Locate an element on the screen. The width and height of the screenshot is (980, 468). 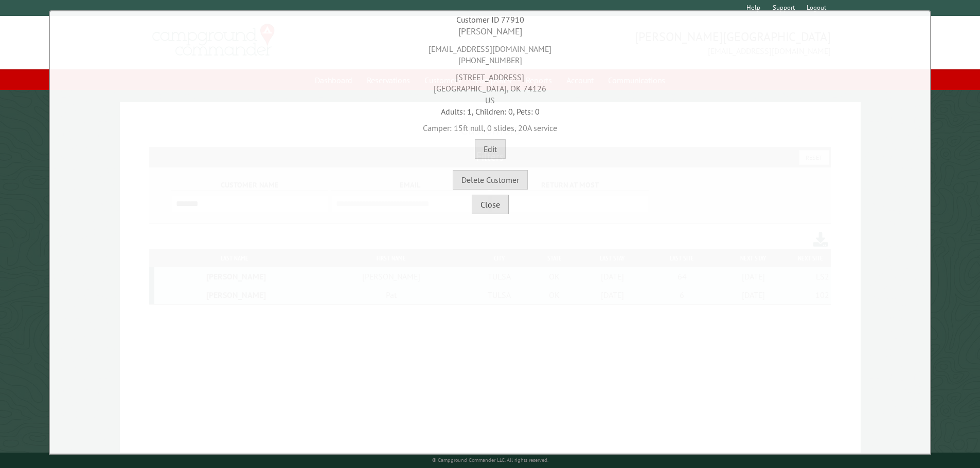
div: Customer ID 77910 is located at coordinates (490, 20).